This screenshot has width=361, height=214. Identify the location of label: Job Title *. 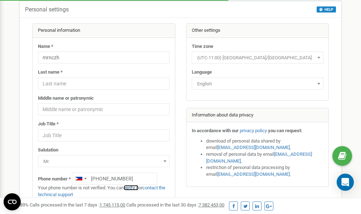
(48, 124).